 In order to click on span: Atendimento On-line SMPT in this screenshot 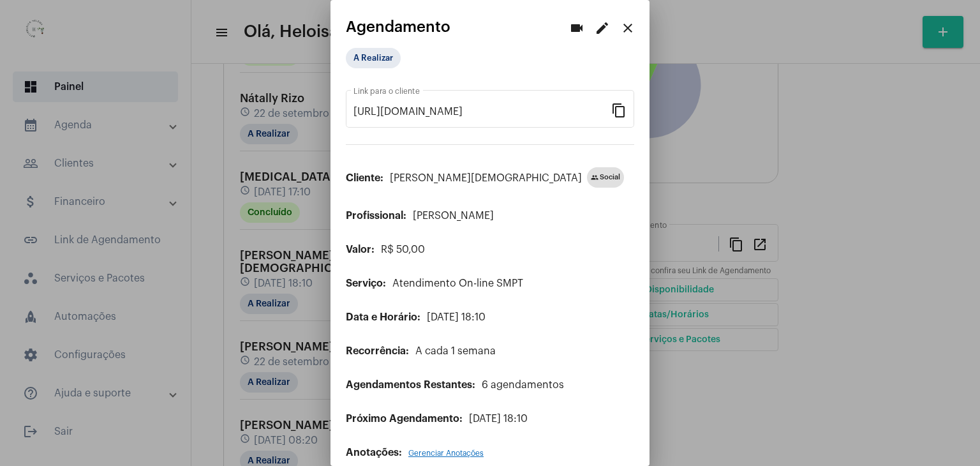, I will do `click(457, 283)`.